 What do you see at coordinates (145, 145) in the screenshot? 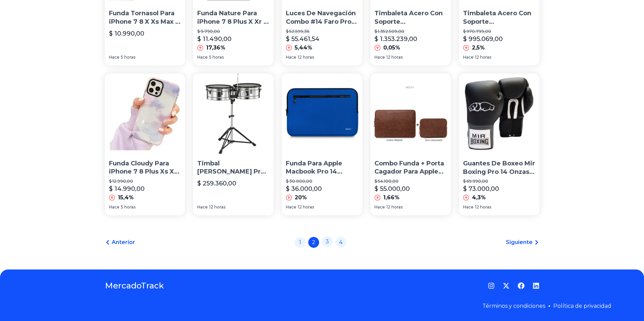
I see `a: Funda Cloudy Para iPhone 7 8 Plus Xs Xr 11 12 13 14 Pro Max Funda Cloudy Para iPhone 7 8 Plus Xs ...` at bounding box center [145, 145].